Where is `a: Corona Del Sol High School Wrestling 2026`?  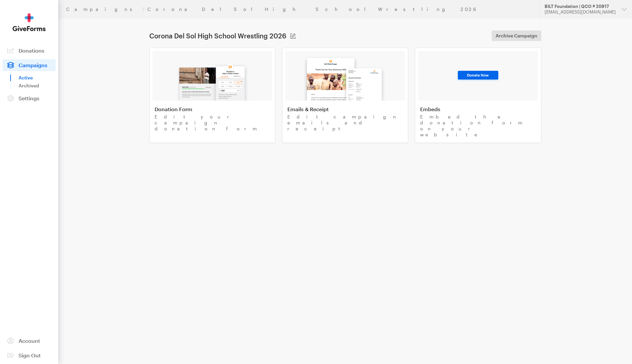
a: Corona Del Sol High School Wrestling 2026 is located at coordinates (316, 9).